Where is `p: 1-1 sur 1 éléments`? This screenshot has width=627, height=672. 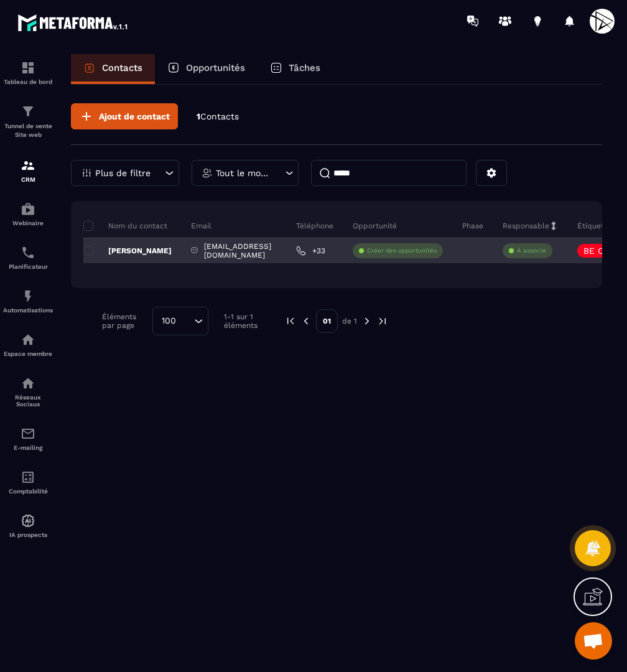
p: 1-1 sur 1 éléments is located at coordinates (245, 321).